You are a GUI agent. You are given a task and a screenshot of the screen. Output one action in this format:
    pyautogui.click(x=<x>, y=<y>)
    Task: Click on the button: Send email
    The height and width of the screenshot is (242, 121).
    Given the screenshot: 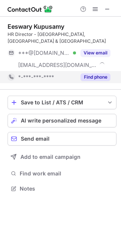 What is the action you would take?
    pyautogui.click(x=62, y=139)
    